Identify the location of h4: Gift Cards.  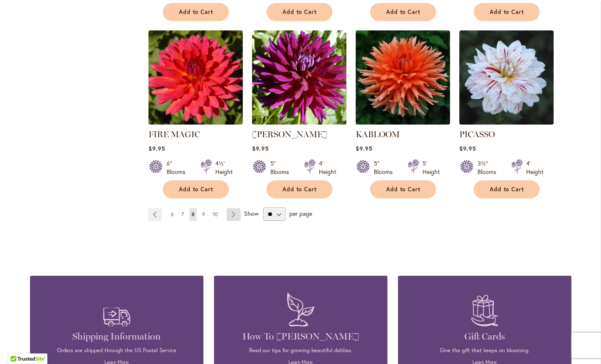
(485, 337).